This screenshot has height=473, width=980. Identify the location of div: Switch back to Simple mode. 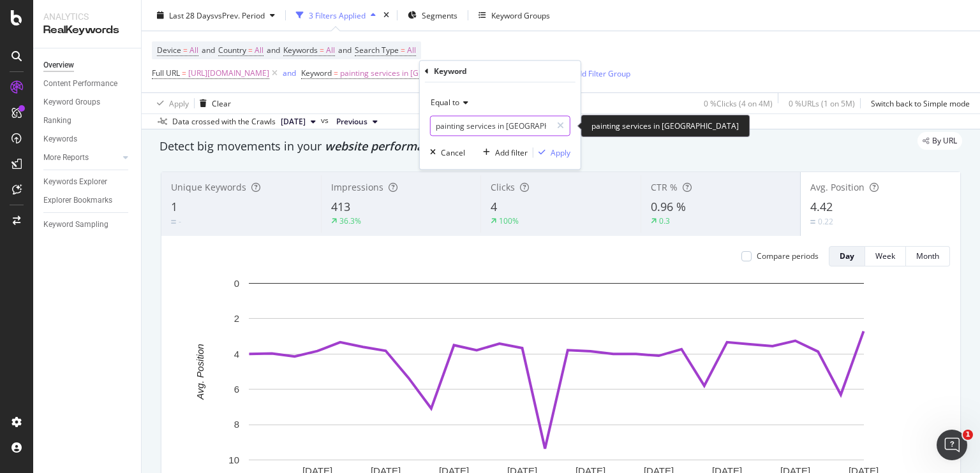
(920, 103).